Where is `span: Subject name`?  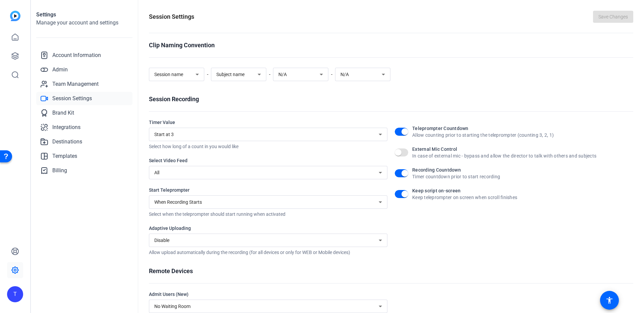 span: Subject name is located at coordinates (231, 75).